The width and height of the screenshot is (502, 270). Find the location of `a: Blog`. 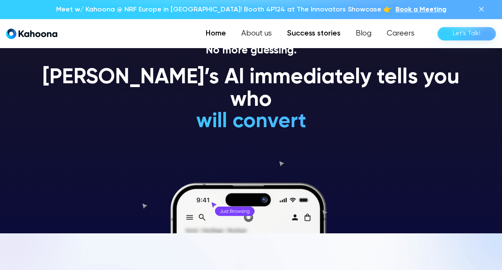

a: Blog is located at coordinates (363, 34).